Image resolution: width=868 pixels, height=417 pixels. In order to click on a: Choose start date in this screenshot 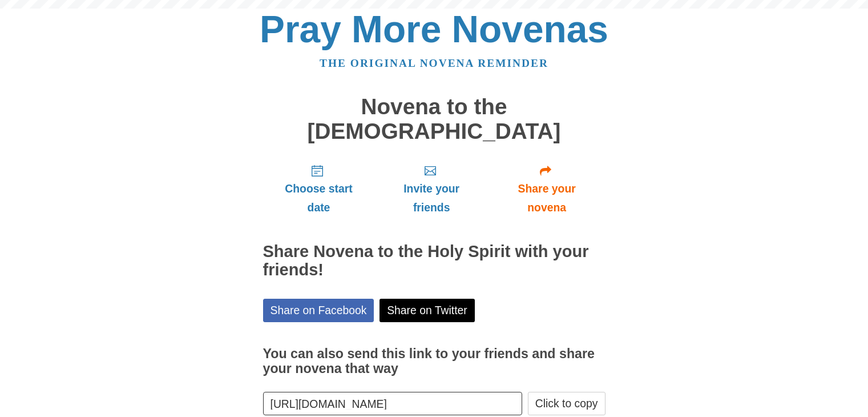, I will do `click(319, 189)`.